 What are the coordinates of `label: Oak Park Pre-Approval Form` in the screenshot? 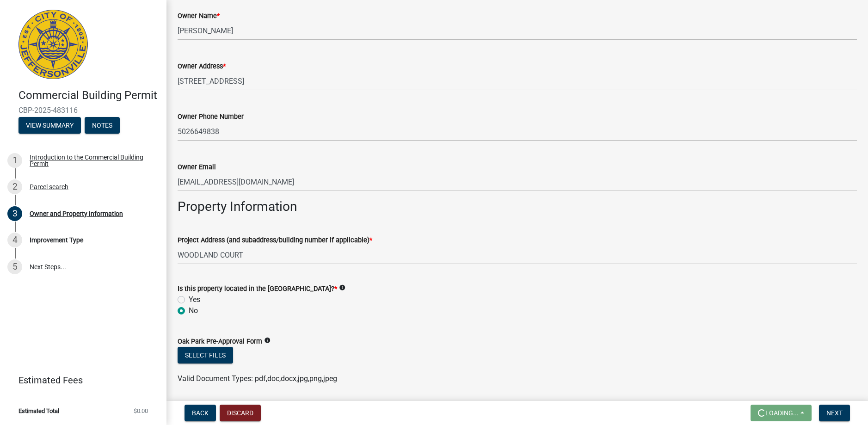 It's located at (220, 342).